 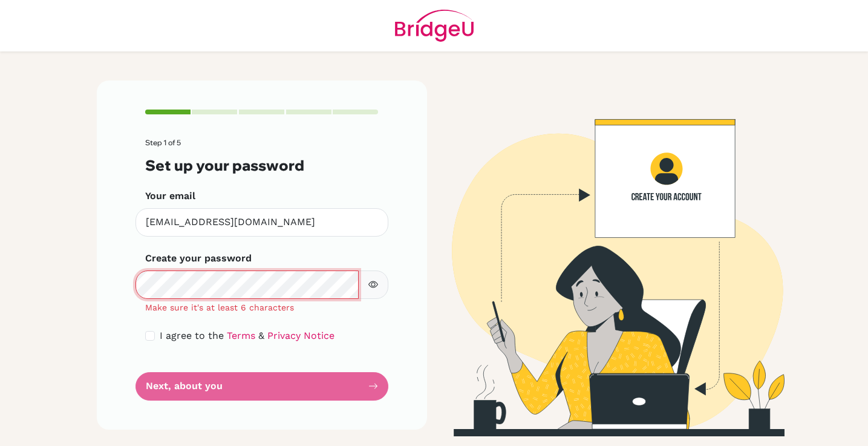 What do you see at coordinates (262, 307) in the screenshot?
I see `div: Make sure it's at least 6 characters` at bounding box center [262, 307].